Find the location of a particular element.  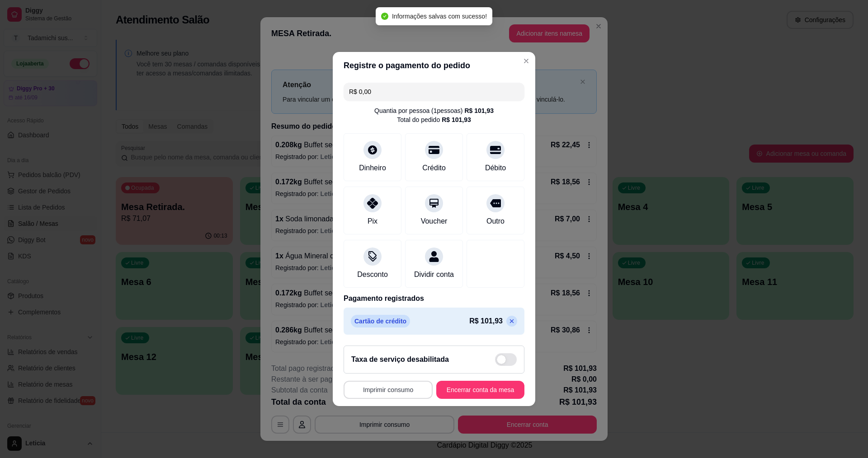

header: Registre o pagamento do pedido is located at coordinates (434, 66).